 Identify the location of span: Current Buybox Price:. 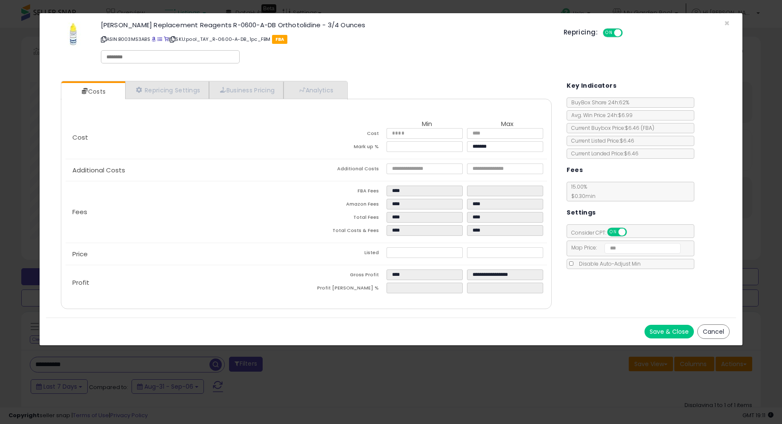
(611, 128).